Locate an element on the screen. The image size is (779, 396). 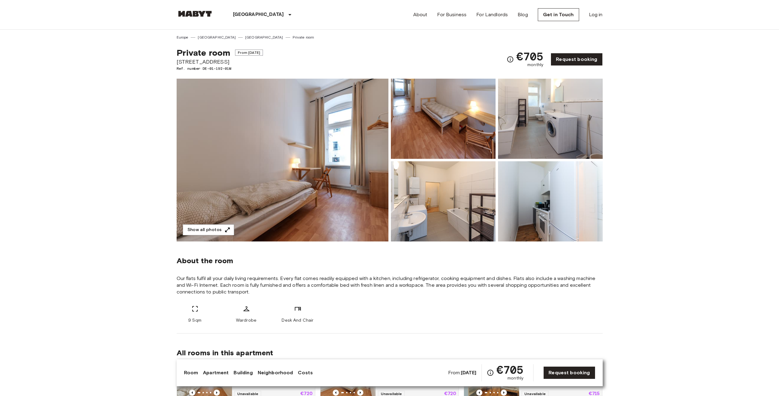
a: Europe is located at coordinates (182, 37).